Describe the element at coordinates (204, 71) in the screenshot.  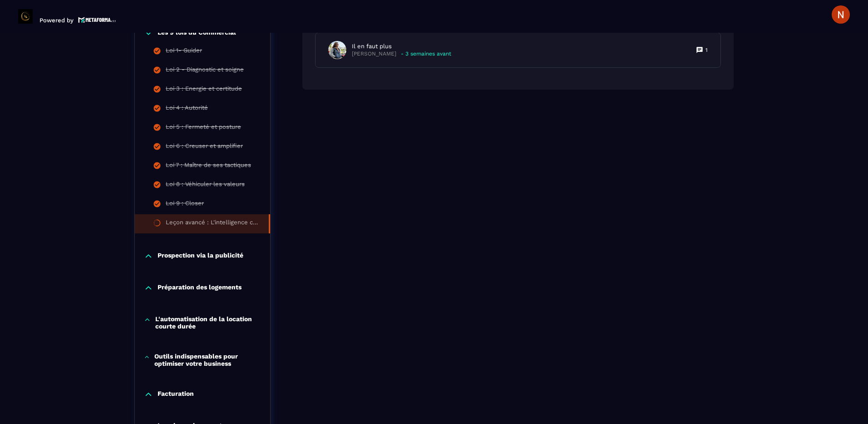
I see `div: Loi 2 - Diagnostic et soigne` at that location.